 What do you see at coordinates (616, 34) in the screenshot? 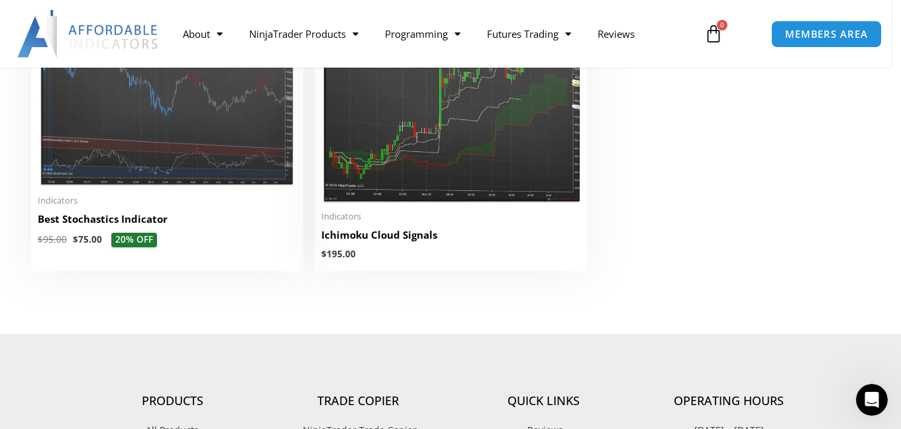
I see `a: Reviews` at bounding box center [616, 34].